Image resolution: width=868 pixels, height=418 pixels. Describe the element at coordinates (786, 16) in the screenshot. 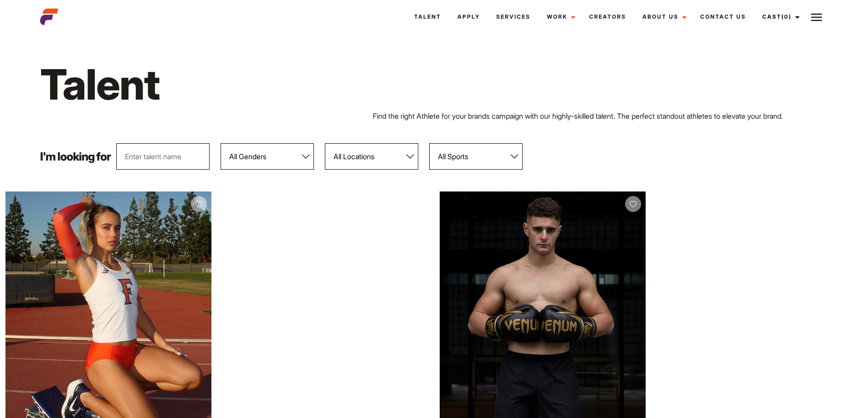

I see `span: (0)` at that location.